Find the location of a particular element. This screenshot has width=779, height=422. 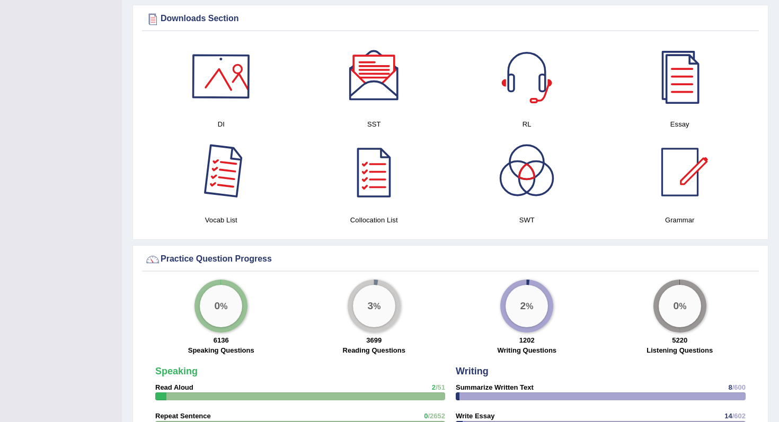

strong: Write Essay is located at coordinates (475, 416).